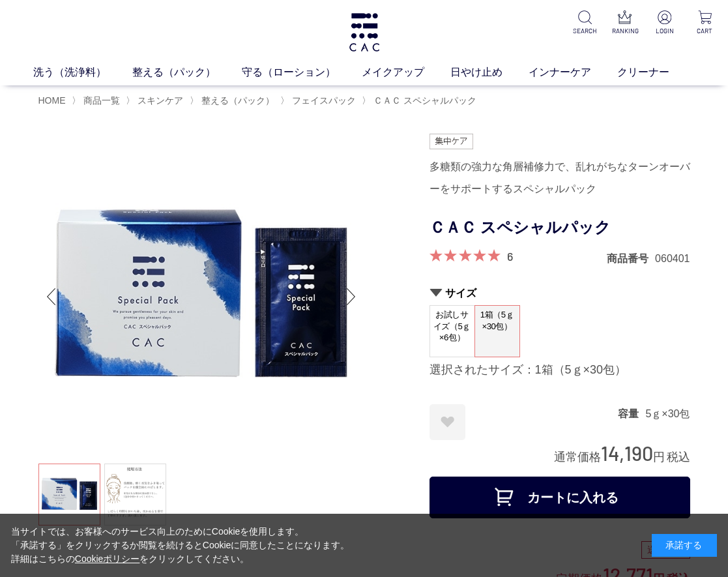  Describe the element at coordinates (672, 258) in the screenshot. I see `dd: 060401` at that location.